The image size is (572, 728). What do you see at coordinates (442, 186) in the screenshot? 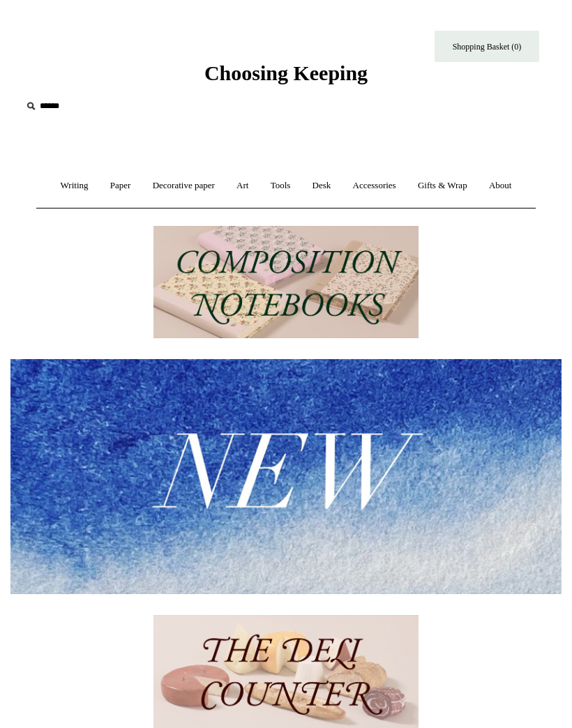
I see `a: Gifts & Wrap` at bounding box center [442, 186].